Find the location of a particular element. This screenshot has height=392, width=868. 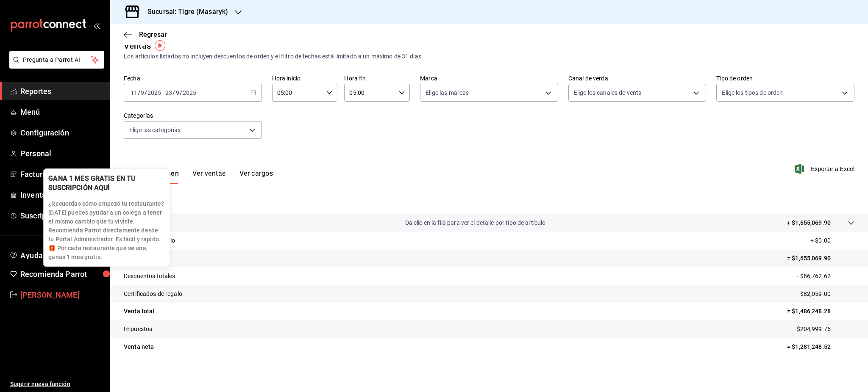

p: Resumen is located at coordinates (489, 199).